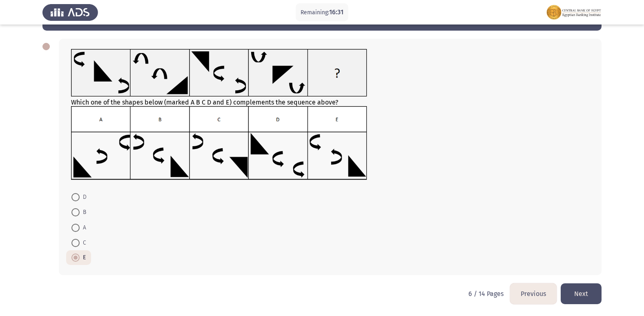 This screenshot has width=644, height=316. I want to click on span: B, so click(83, 212).